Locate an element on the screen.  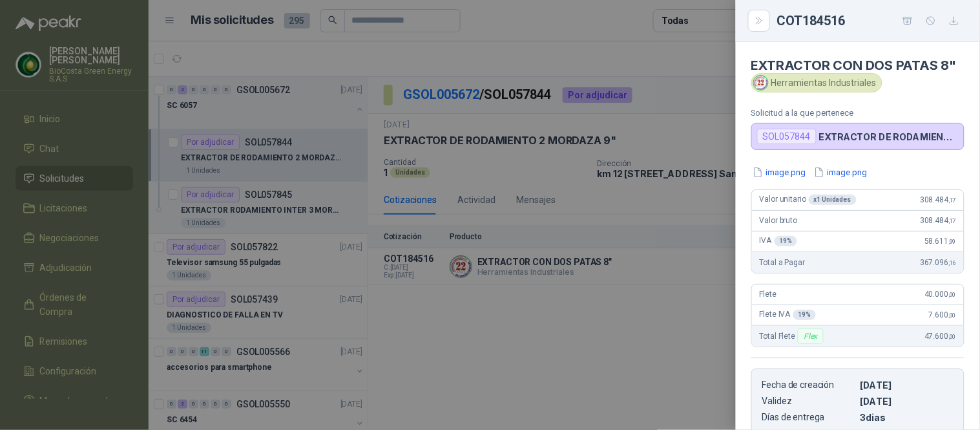
div: Flex is located at coordinates (810, 336).